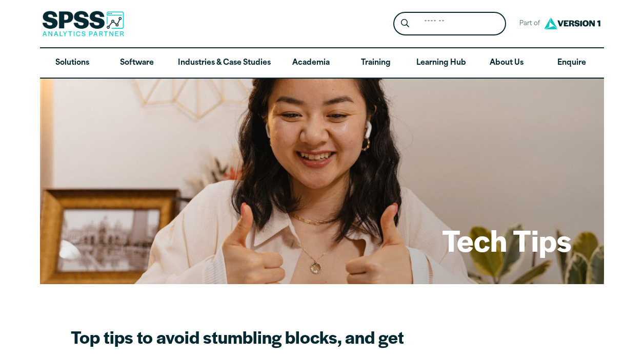 Image resolution: width=644 pixels, height=354 pixels. I want to click on h1: Tech Tips, so click(506, 240).